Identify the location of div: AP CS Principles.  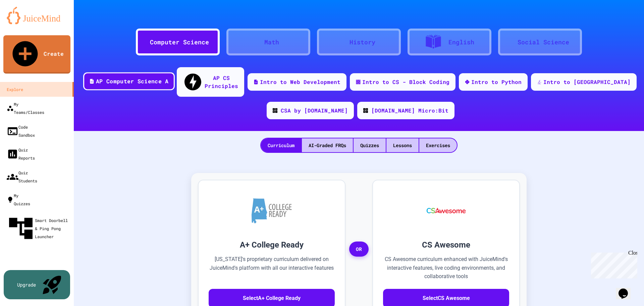
(222, 82).